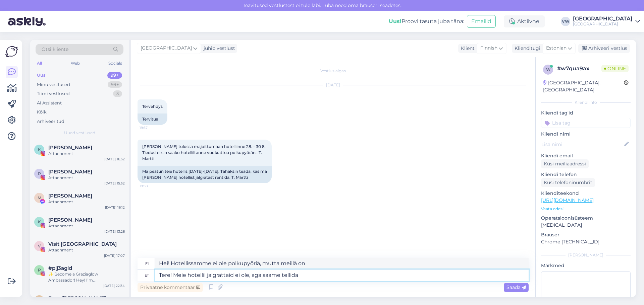  What do you see at coordinates (60, 268) in the screenshot?
I see `span: #pij3agid` at bounding box center [60, 268].